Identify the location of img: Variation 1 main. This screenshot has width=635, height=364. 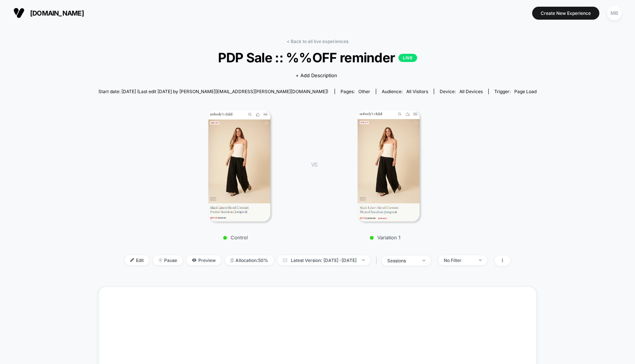
(388, 166).